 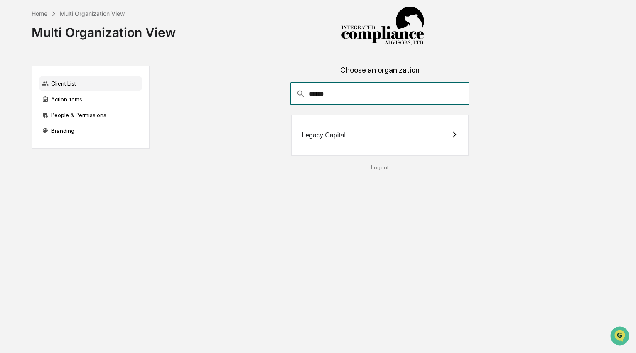 What do you see at coordinates (16, 71) in the screenshot?
I see `img: 1746055101610-c473b297-6a78-478c-a979-82029cc54cd1` at bounding box center [16, 71].